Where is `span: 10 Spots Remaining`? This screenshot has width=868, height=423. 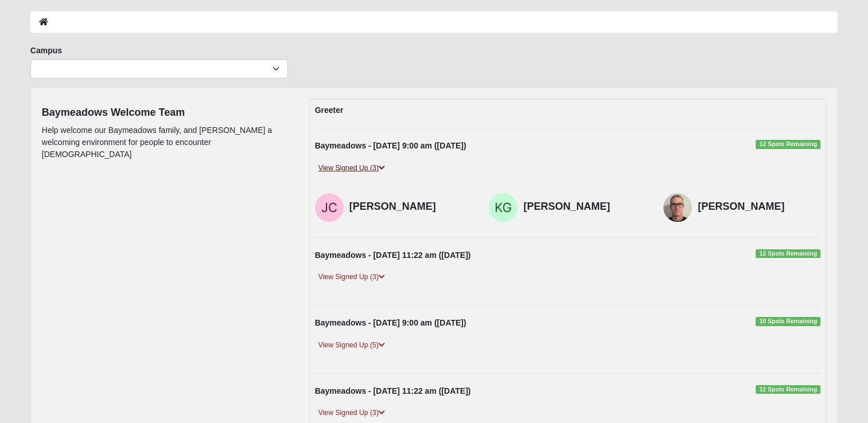 span: 10 Spots Remaining is located at coordinates (788, 322).